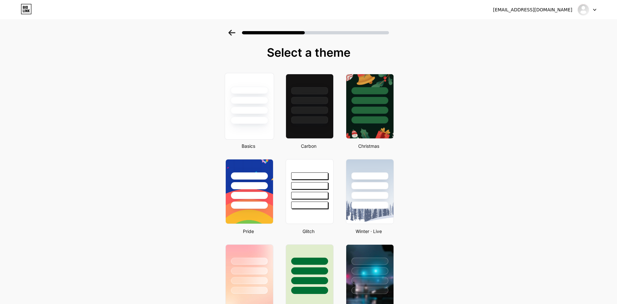  I want to click on div: Pride, so click(249, 231).